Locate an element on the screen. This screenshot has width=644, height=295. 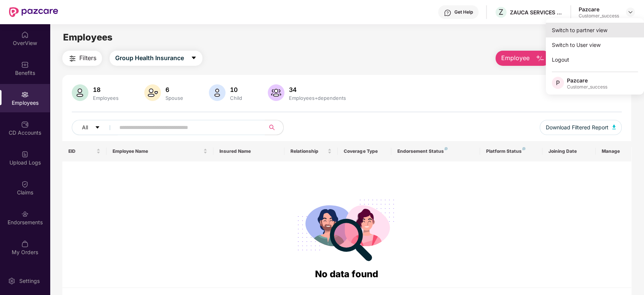
img: svg+xml;base64,PHN2ZyBpZD0iSG9tZSIgeG1sbnM9Imh0dHA6Ly93d3cudzMub3JnLzIwMDAvc3ZnIiB3aWR0aD0iMjAiIG... is located at coordinates (25, 35).